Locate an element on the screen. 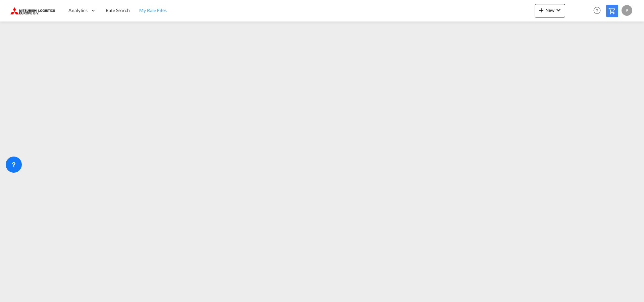  div: Help is located at coordinates (599, 11).